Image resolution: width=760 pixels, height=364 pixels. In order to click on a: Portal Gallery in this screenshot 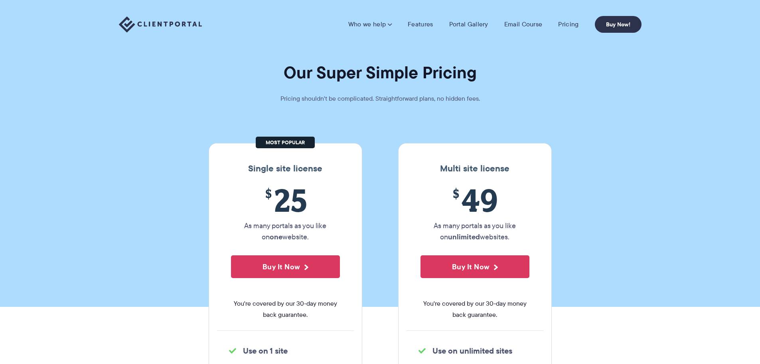, I will do `click(469, 24)`.